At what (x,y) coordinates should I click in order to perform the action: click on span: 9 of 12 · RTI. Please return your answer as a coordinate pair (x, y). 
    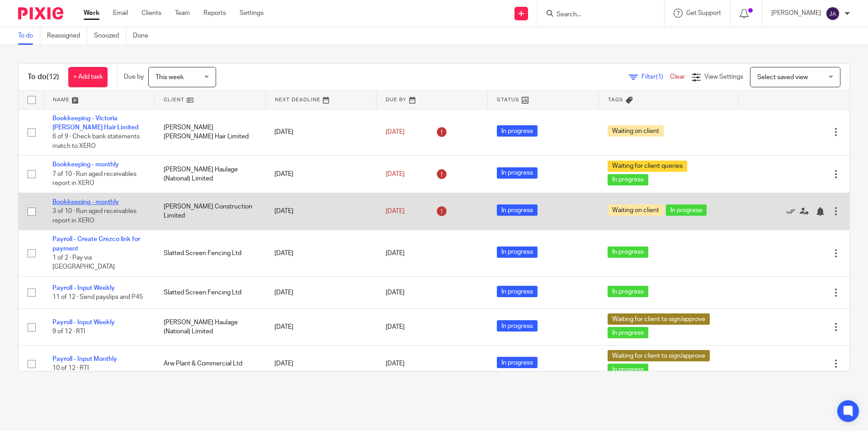
    Looking at the image, I should click on (68, 332).